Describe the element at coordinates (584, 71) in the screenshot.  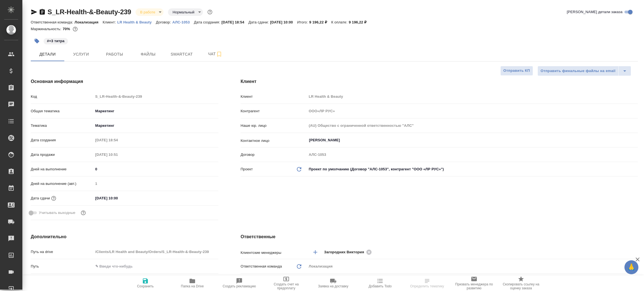
I see `div: split button` at that location.